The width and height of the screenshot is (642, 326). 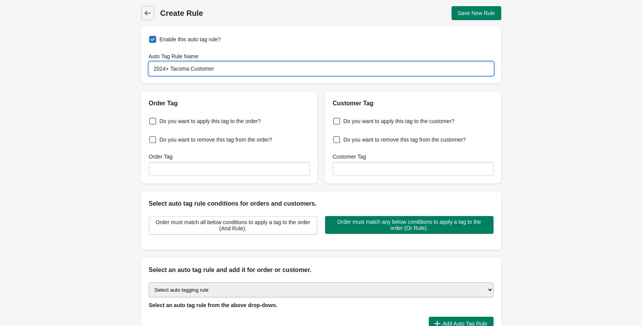 What do you see at coordinates (321, 270) in the screenshot?
I see `h2: Select an auto tag rule and add it for order or customer.` at bounding box center [321, 270].